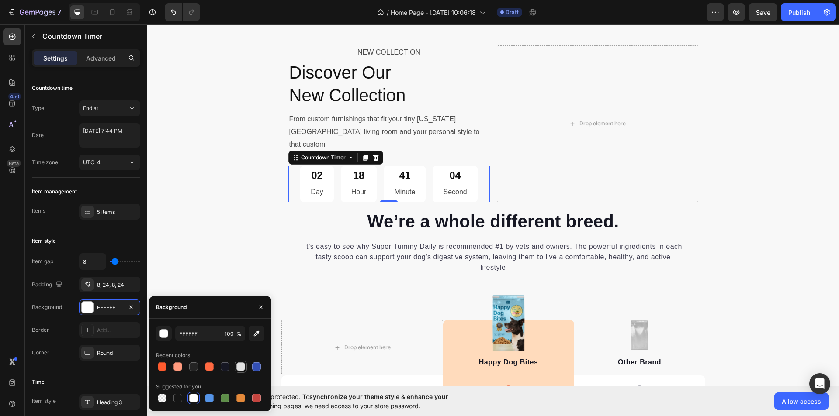  I want to click on span: Your page is password protected. To when designing pages, we need access to your store password., so click(342, 401).